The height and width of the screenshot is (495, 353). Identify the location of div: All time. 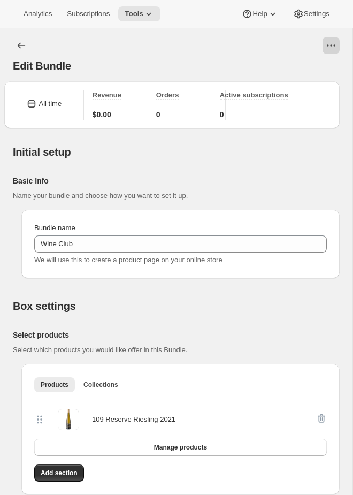
(50, 104).